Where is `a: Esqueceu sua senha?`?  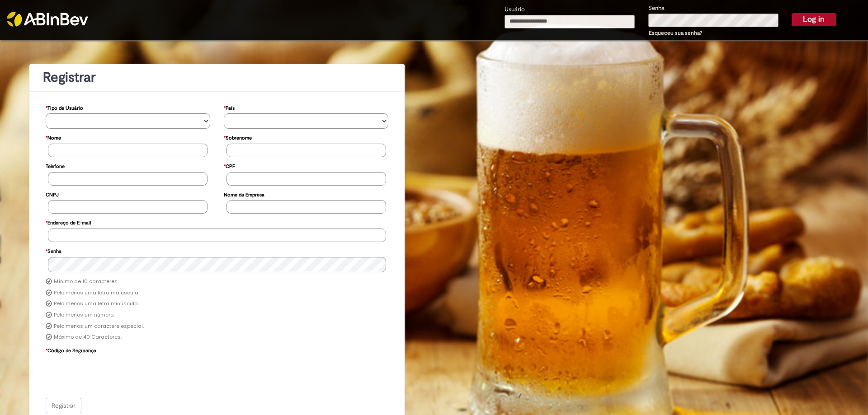 a: Esqueceu sua senha? is located at coordinates (676, 33).